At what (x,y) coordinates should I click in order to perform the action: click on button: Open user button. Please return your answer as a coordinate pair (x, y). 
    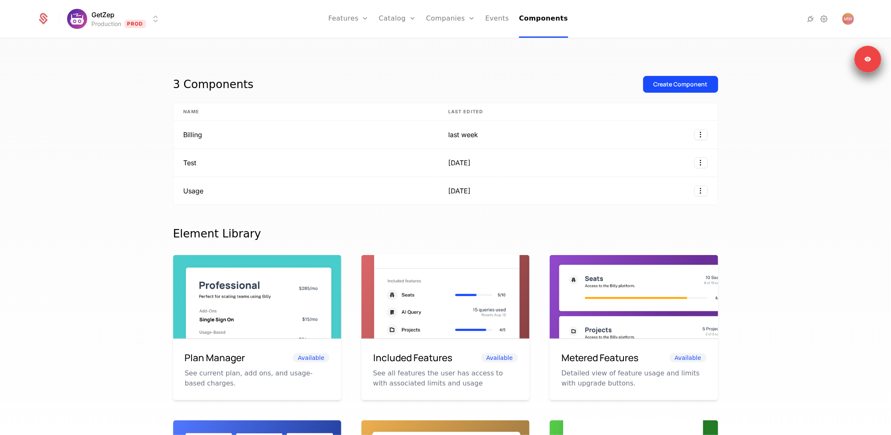
    Looking at the image, I should click on (848, 19).